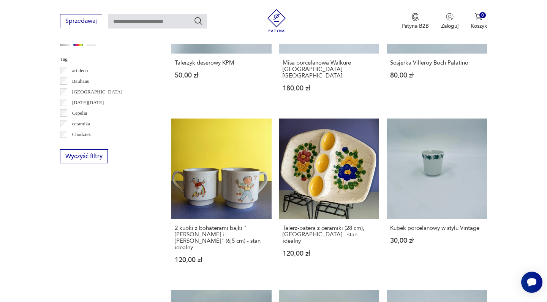 The image size is (547, 302). What do you see at coordinates (449, 21) in the screenshot?
I see `button: Zaloguj` at bounding box center [449, 21].